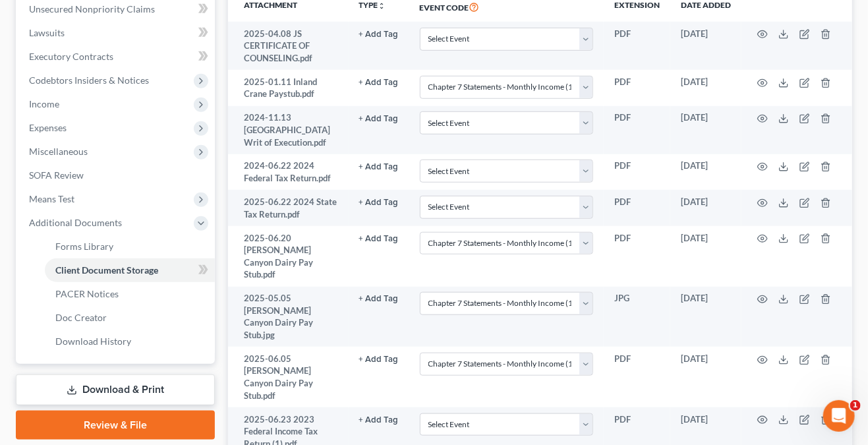  What do you see at coordinates (382, 6) in the screenshot?
I see `i: unfold_more` at bounding box center [382, 6].